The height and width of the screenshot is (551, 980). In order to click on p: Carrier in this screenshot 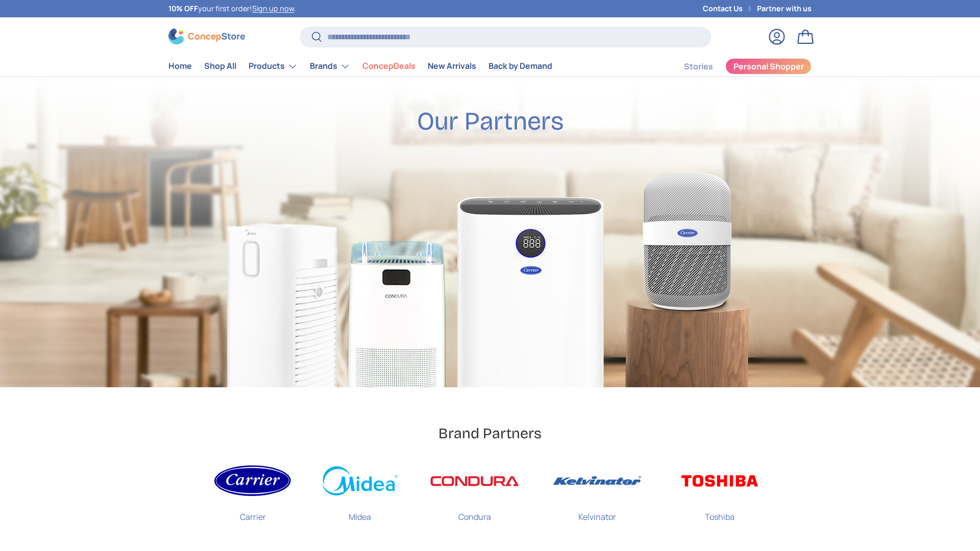, I will do `click(253, 512)`.